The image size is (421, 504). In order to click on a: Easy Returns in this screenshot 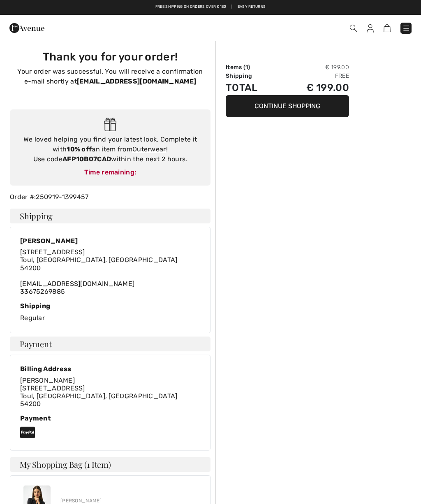, I will do `click(252, 7)`.